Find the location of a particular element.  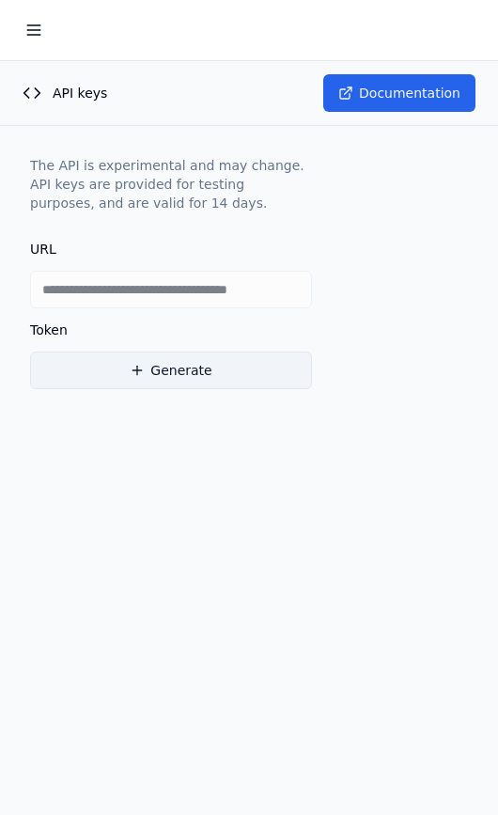

button: Generate is located at coordinates (171, 370).